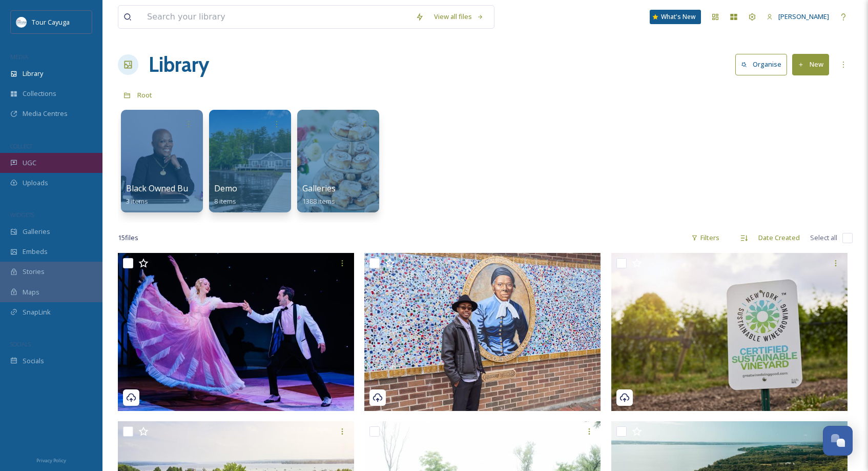 This screenshot has width=868, height=471. What do you see at coordinates (824, 237) in the screenshot?
I see `span: Select all` at bounding box center [824, 237].